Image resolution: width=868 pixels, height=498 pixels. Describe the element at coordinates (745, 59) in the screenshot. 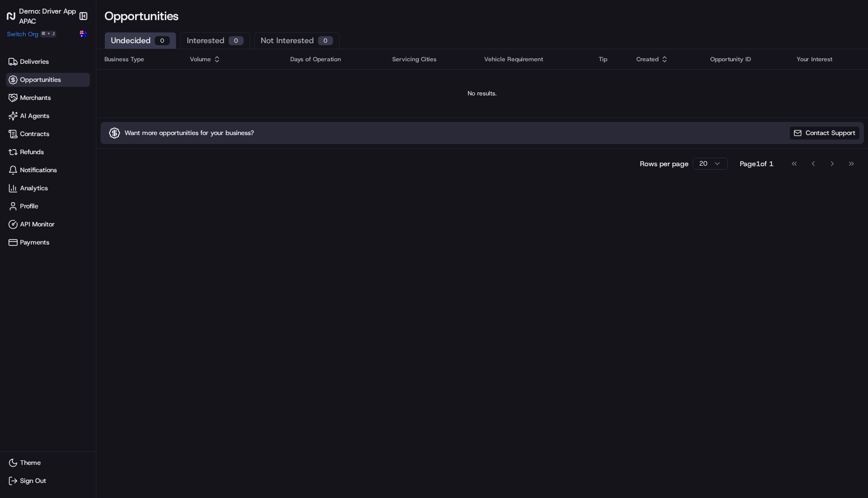

I see `div: Opportunity ID` at that location.